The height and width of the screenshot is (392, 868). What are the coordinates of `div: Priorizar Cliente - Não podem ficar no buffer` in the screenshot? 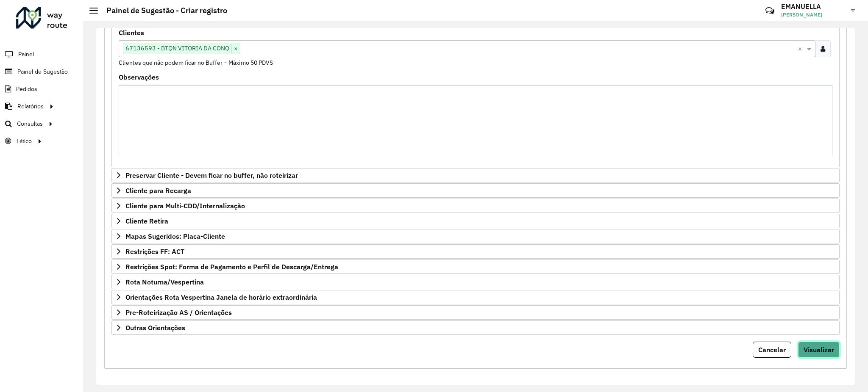 It's located at (476, 96).